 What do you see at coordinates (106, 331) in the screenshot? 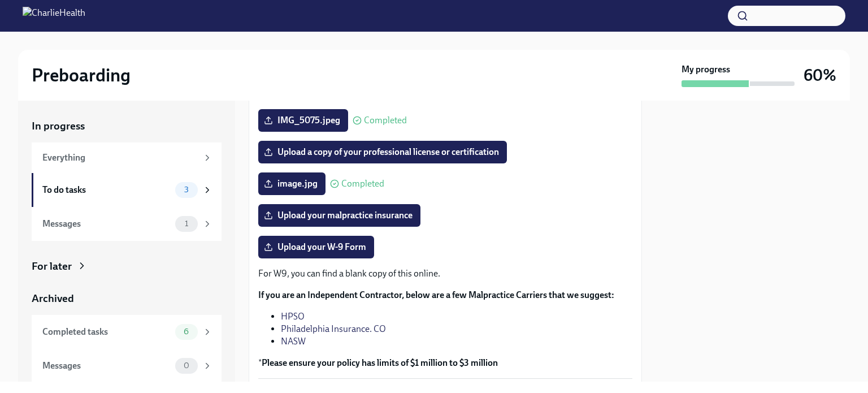
I see `div: Completed tasks` at bounding box center [106, 331].